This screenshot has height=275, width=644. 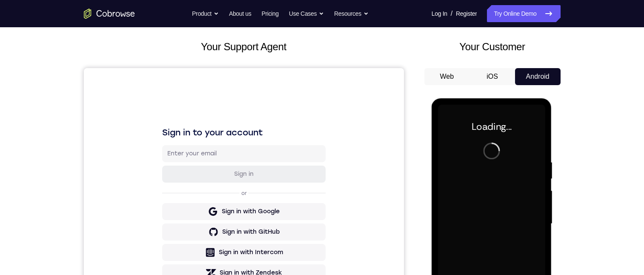 What do you see at coordinates (538, 77) in the screenshot?
I see `button: Android` at bounding box center [538, 77].